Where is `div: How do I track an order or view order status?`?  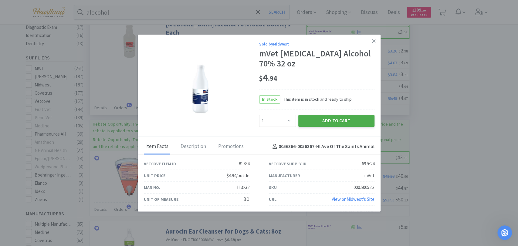
div: How do I track an order or view order status? is located at coordinates (61, 169).